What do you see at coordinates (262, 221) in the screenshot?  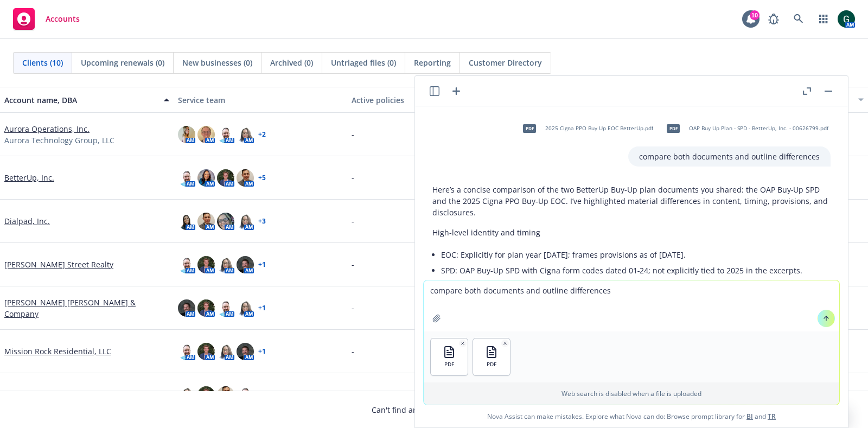 I see `a: + 3` at bounding box center [262, 221].